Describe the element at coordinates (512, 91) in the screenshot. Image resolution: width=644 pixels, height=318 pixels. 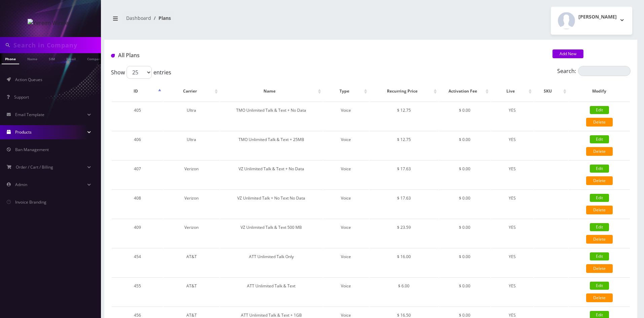
I see `th: Live: activate to sort column ascending` at that location.